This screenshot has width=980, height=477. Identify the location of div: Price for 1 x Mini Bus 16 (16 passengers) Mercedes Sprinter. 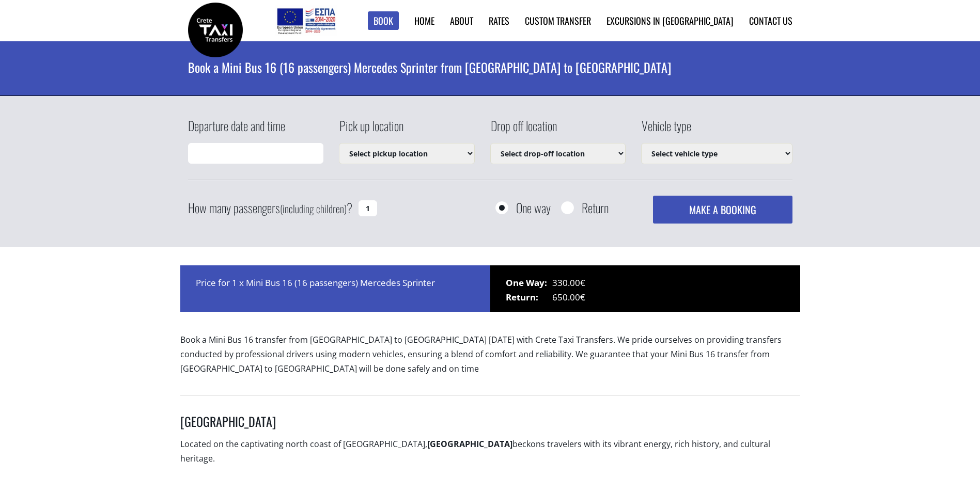
(335, 289).